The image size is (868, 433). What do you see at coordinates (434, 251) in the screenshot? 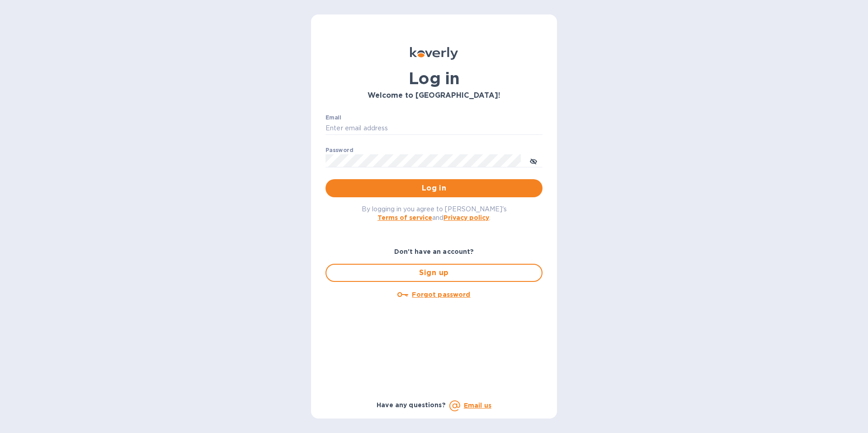
I see `b: Don't have an account?` at bounding box center [434, 251].